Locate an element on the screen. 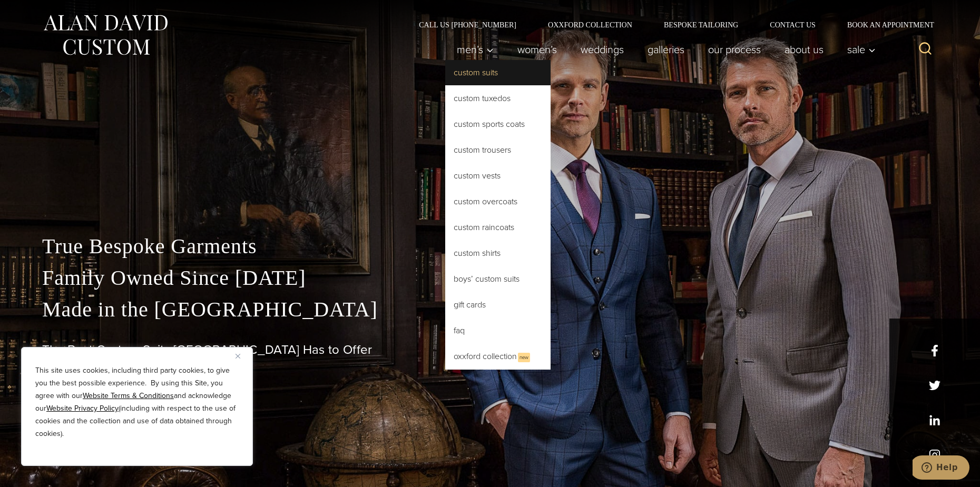 The width and height of the screenshot is (980, 487). button: View Search Form is located at coordinates (925, 50).